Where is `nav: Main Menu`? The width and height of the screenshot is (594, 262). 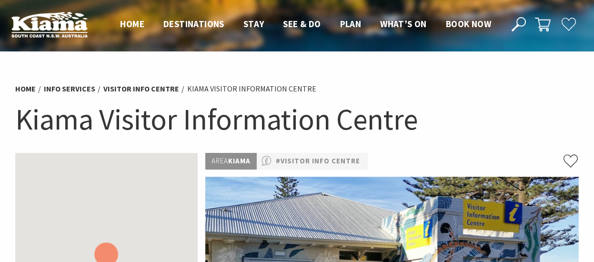 nav: Main Menu is located at coordinates (305, 24).